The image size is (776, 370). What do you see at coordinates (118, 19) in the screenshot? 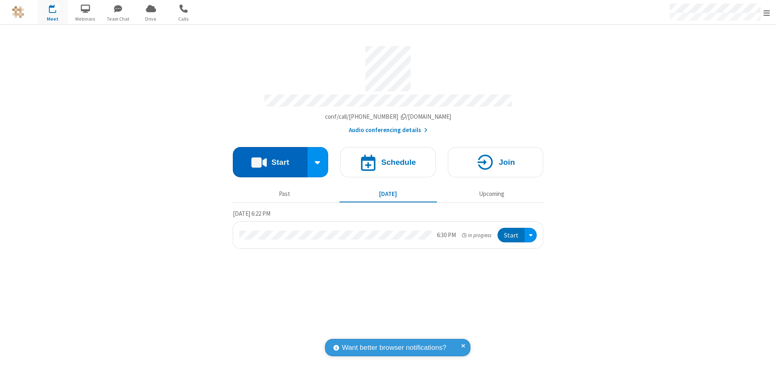
I see `span: Team Chat` at bounding box center [118, 19].